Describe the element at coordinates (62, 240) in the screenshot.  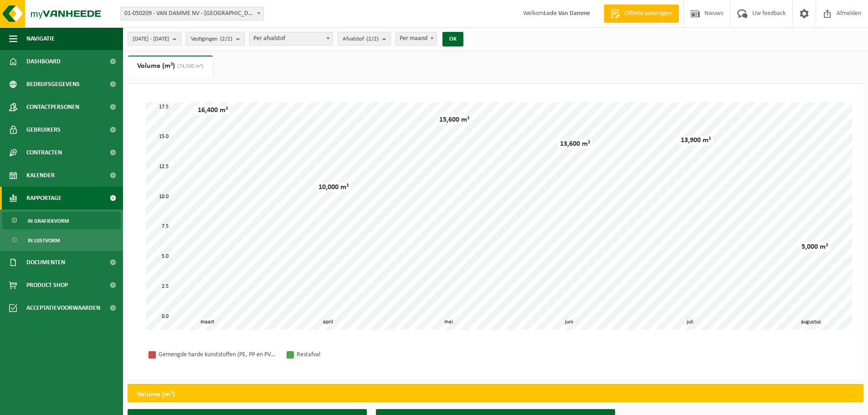
I see `a: In lijstvorm` at that location.